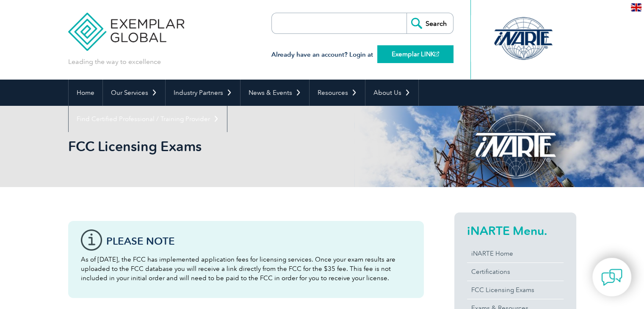  I want to click on a: Industry Partners, so click(203, 93).